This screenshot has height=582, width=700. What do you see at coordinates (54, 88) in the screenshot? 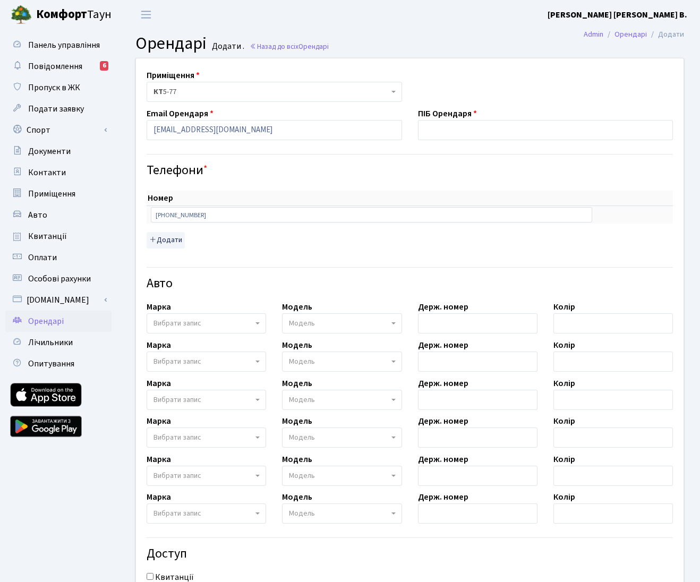
I see `span: Пропуск в ЖК` at bounding box center [54, 88].